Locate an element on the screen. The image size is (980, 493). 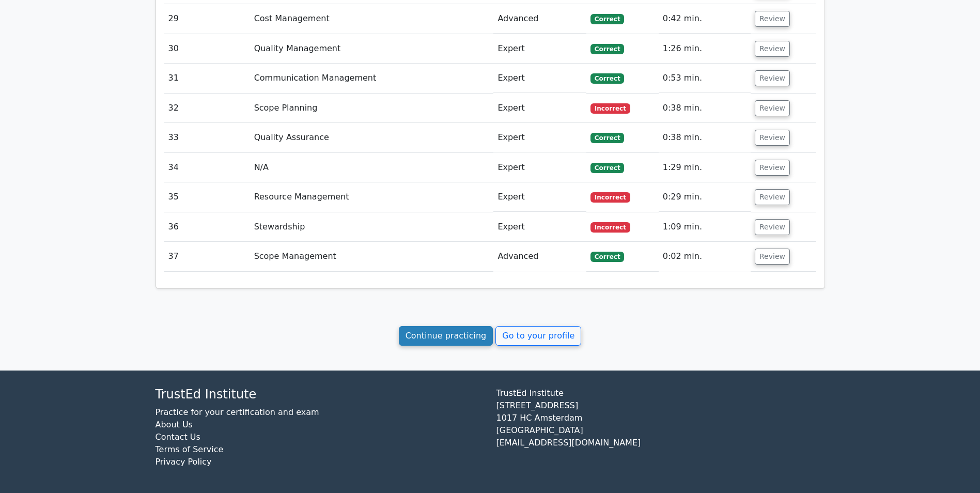
a: About Us is located at coordinates (174, 424).